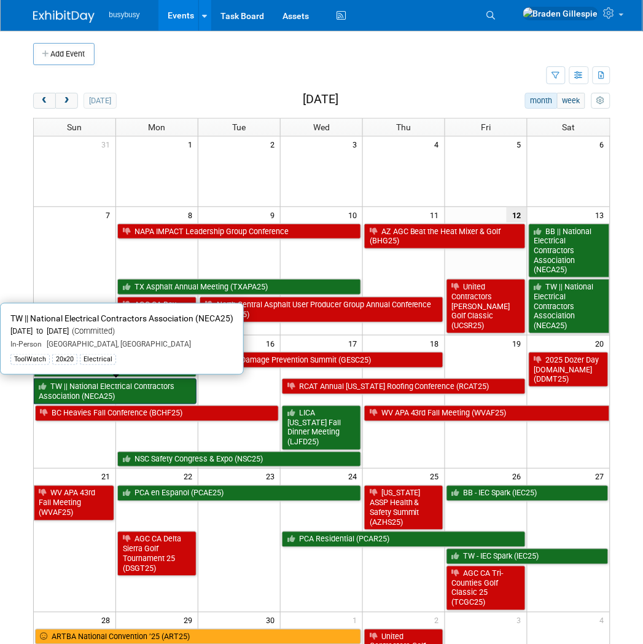 This screenshot has width=643, height=644. Describe the element at coordinates (528, 557) in the screenshot. I see `a: TW - IEC Spark (IEC25)` at that location.